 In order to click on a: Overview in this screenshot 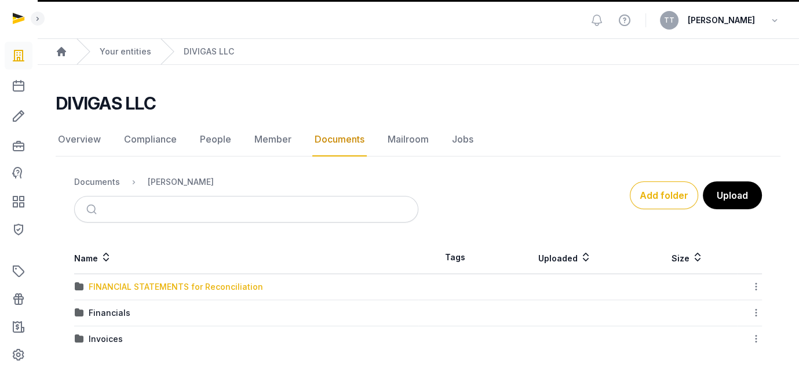, I will do `click(79, 140)`.